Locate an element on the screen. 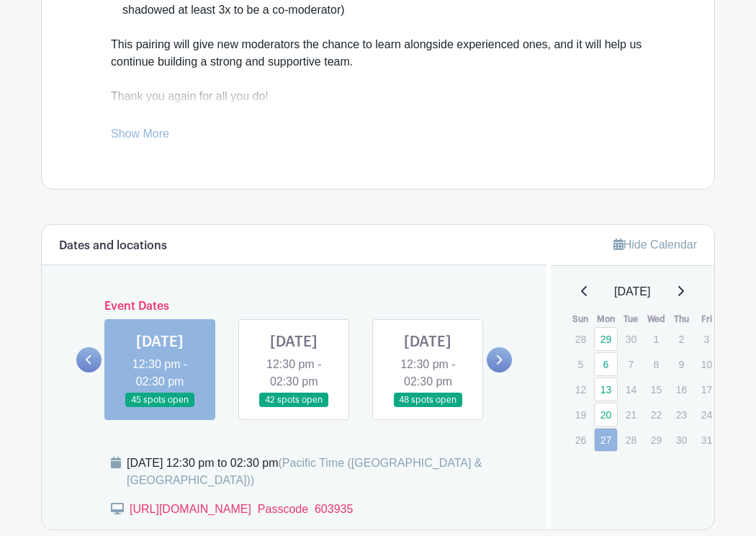  th: Sun is located at coordinates (580, 319).